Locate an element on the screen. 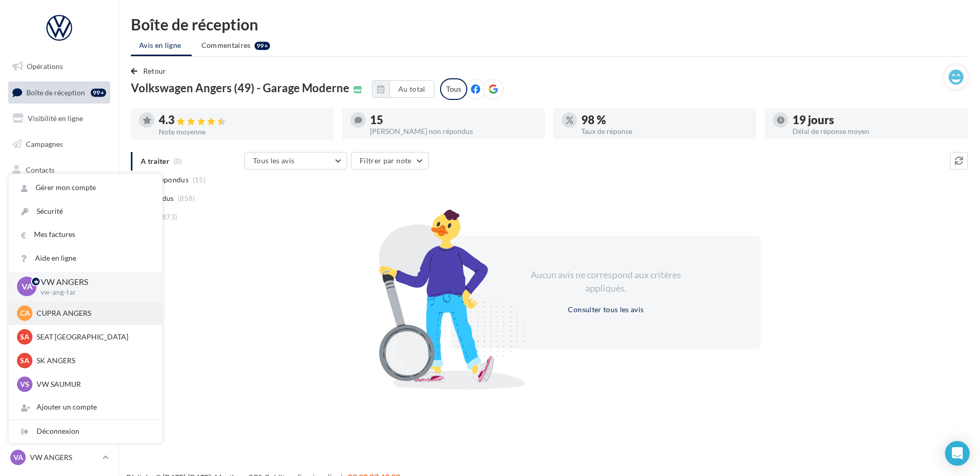 This screenshot has height=476, width=980. a: Médiathèque is located at coordinates (59, 195).